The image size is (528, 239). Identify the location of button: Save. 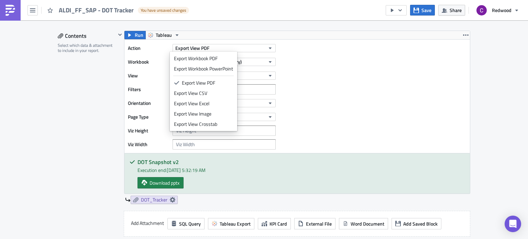
(422, 10).